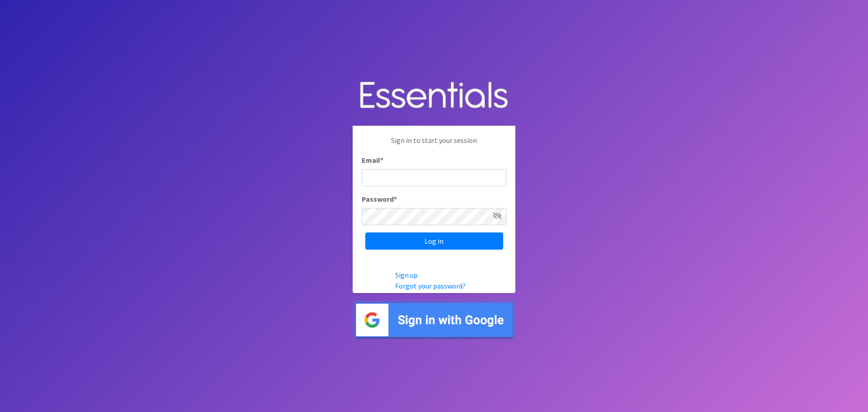 This screenshot has height=412, width=868. What do you see at coordinates (434, 145) in the screenshot?
I see `p: Sign in to start your session` at bounding box center [434, 145].